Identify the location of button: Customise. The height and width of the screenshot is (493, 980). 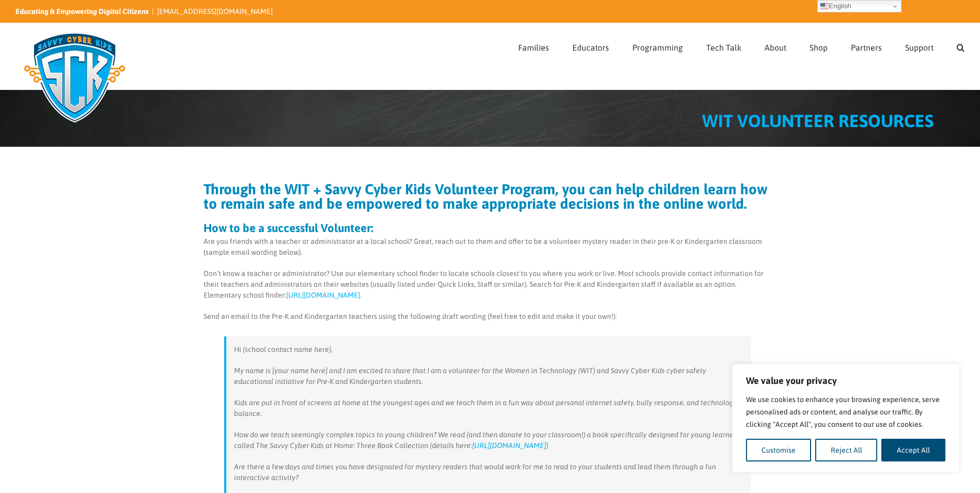
(778, 450).